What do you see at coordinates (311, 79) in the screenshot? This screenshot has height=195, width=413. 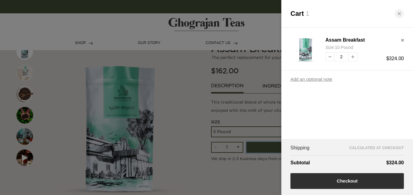 I see `a: Add an optional note` at bounding box center [311, 79].